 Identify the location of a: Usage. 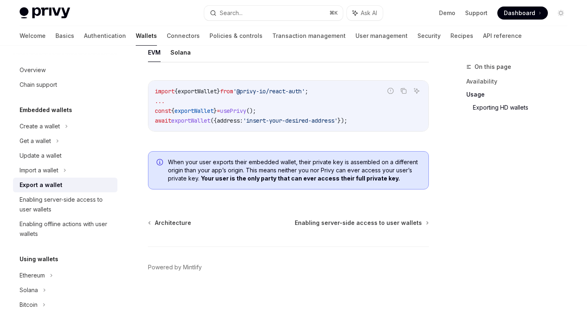
(520, 95).